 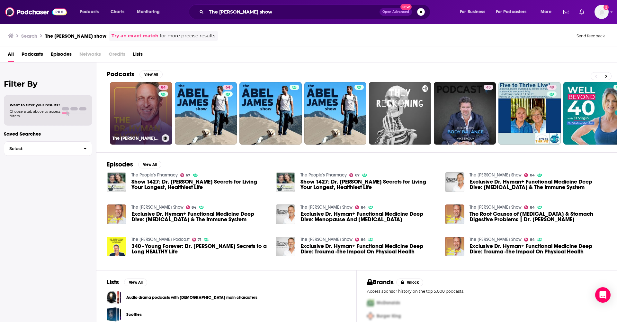 What do you see at coordinates (41, 148) in the screenshot?
I see `span: Select` at bounding box center [41, 148].